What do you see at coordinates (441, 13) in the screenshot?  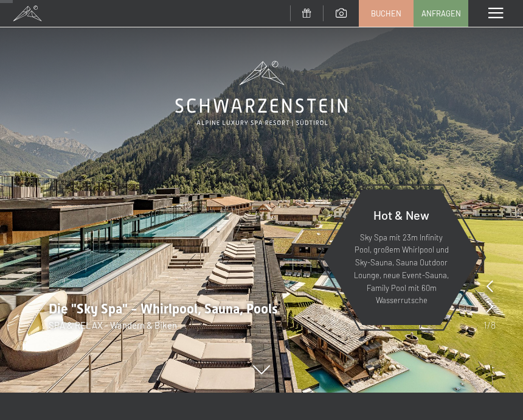 I see `a: Anfragen` at bounding box center [441, 13].